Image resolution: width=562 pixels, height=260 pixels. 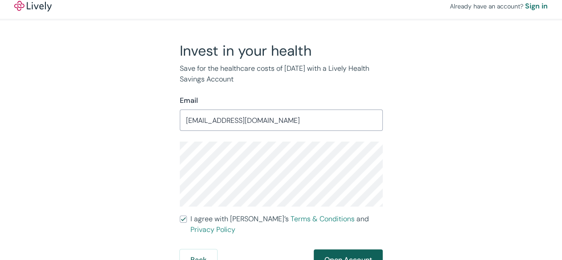 I want to click on h2: Invest in your health, so click(x=281, y=51).